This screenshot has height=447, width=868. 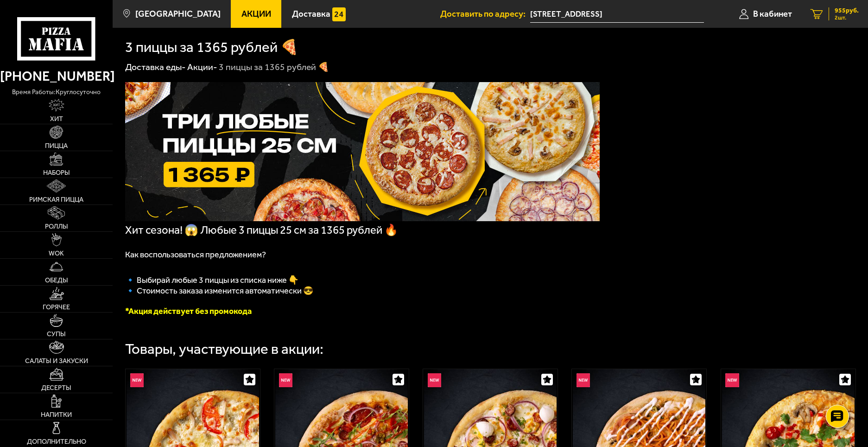 What do you see at coordinates (56, 415) in the screenshot?
I see `span: Напитки` at bounding box center [56, 415].